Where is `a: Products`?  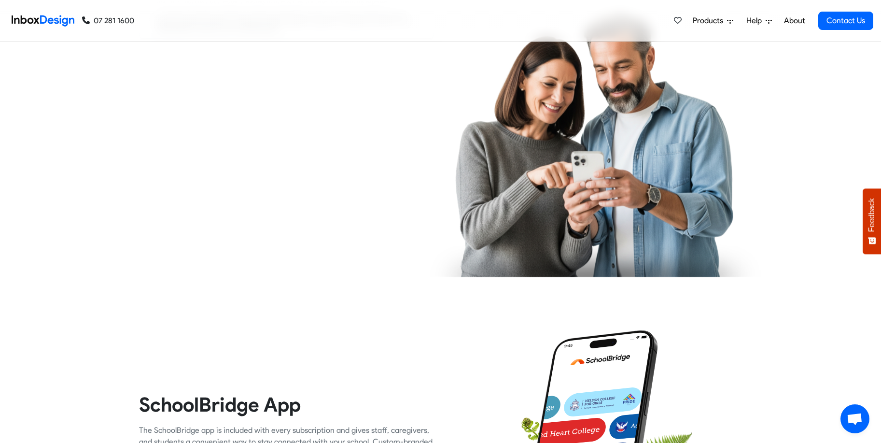
a: Products is located at coordinates (713, 21).